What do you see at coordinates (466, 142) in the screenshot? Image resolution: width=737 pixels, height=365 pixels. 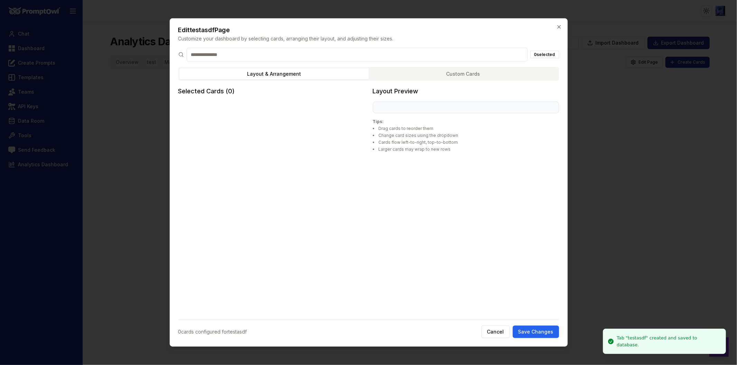 I see `li: Cards flow left-to-right, top-to-bottom` at bounding box center [466, 142].